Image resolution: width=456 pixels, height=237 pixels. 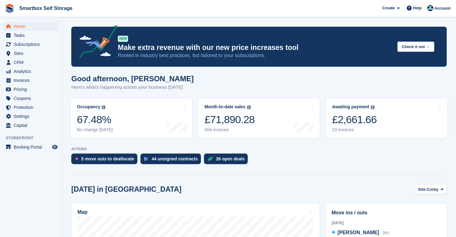 What do you see at coordinates (210, 159) in the screenshot?
I see `img: deal-1b604bf984904fb50ccaf53a9ad4b4a5d6e5aea283cecdc64d6e3604feb123c2.svg` at bounding box center [210, 159].